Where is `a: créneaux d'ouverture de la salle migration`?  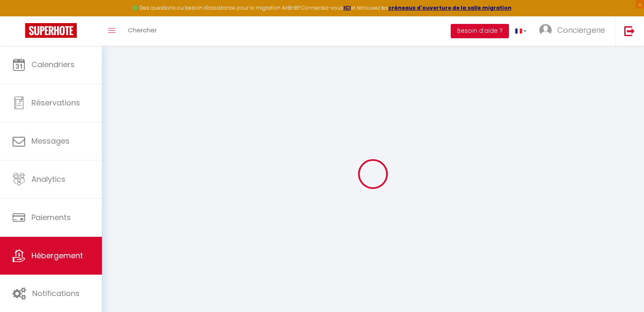 a: créneaux d'ouverture de la salle migration is located at coordinates (450, 8).